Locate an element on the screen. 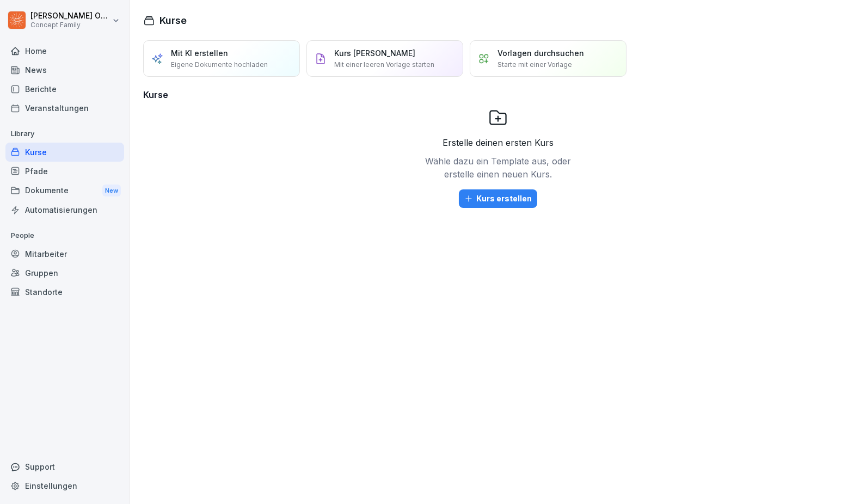 The image size is (866, 504). div: Berichte is located at coordinates (65, 89).